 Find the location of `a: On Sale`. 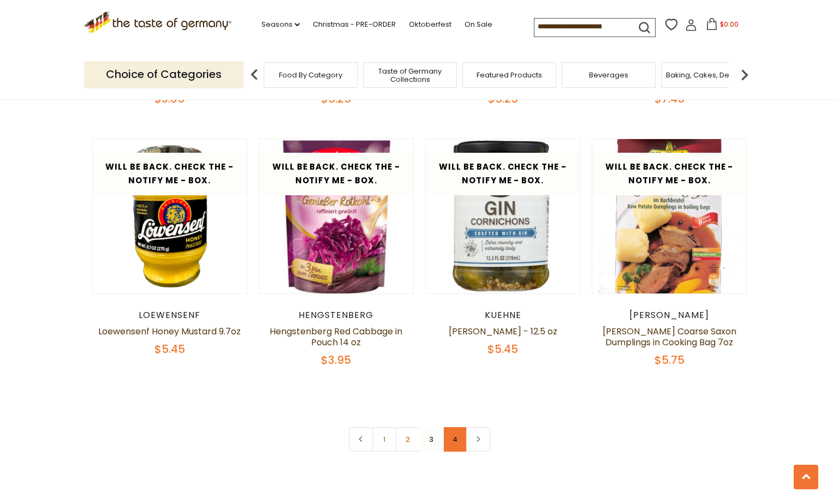

a: On Sale is located at coordinates (478, 25).